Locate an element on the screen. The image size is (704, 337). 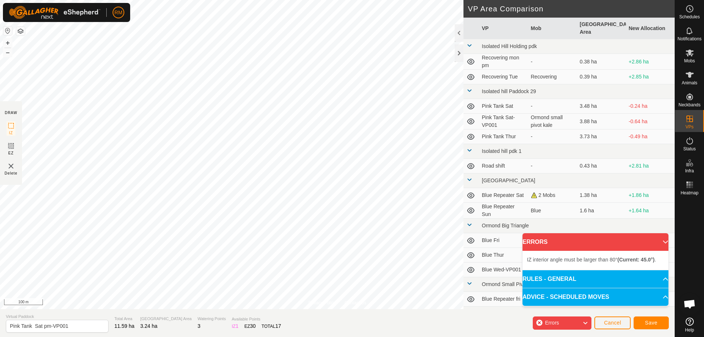
a: Privacy Policy is located at coordinates (322, 303).